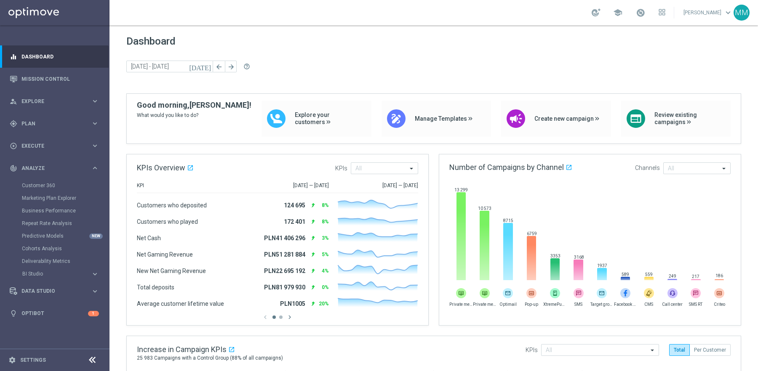  Describe the element at coordinates (54, 57) in the screenshot. I see `div: equalizer Dashboard` at that location.